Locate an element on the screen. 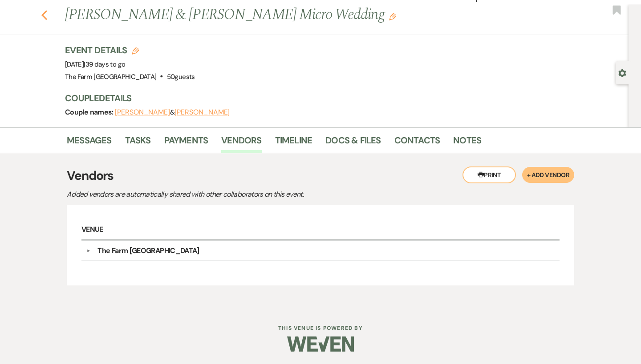  a: Notes is located at coordinates (467, 143).